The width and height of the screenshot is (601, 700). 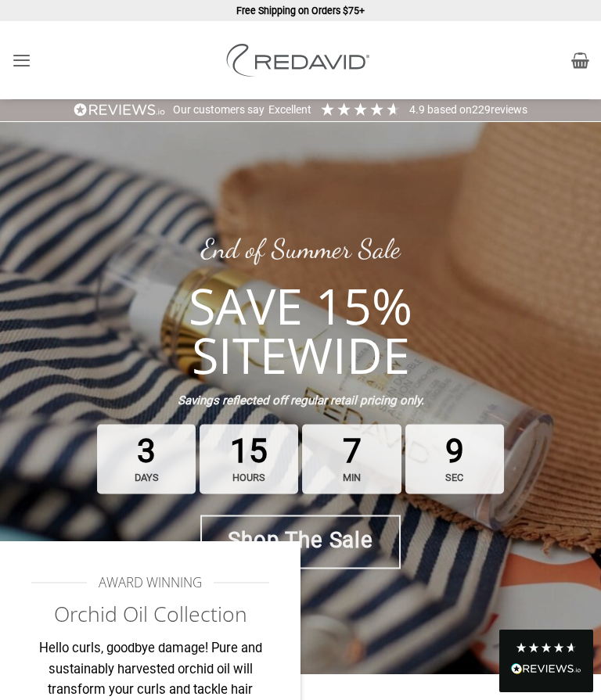 What do you see at coordinates (300, 400) in the screenshot?
I see `strong: Savings reflected off regular retail pricing only.` at bounding box center [300, 400].